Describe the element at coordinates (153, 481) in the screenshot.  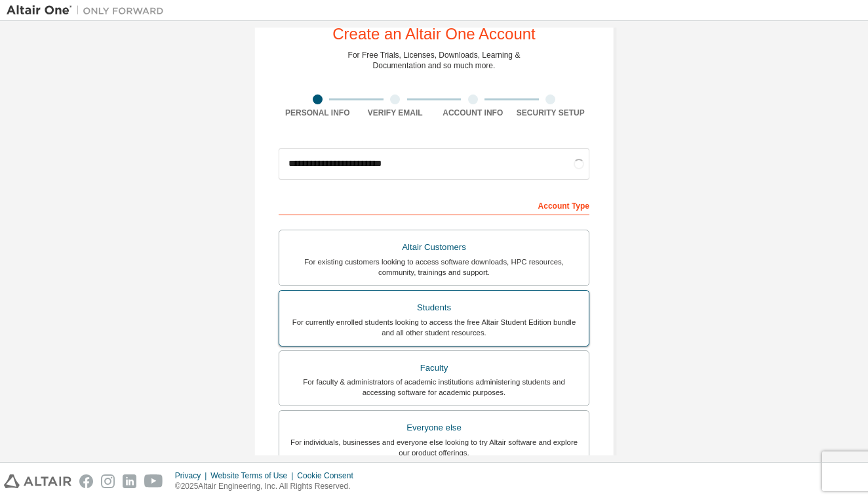
I see `img: youtube.svg` at that location.